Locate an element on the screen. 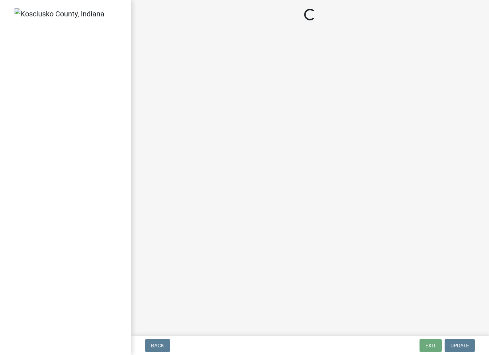  button: Update is located at coordinates (460, 345).